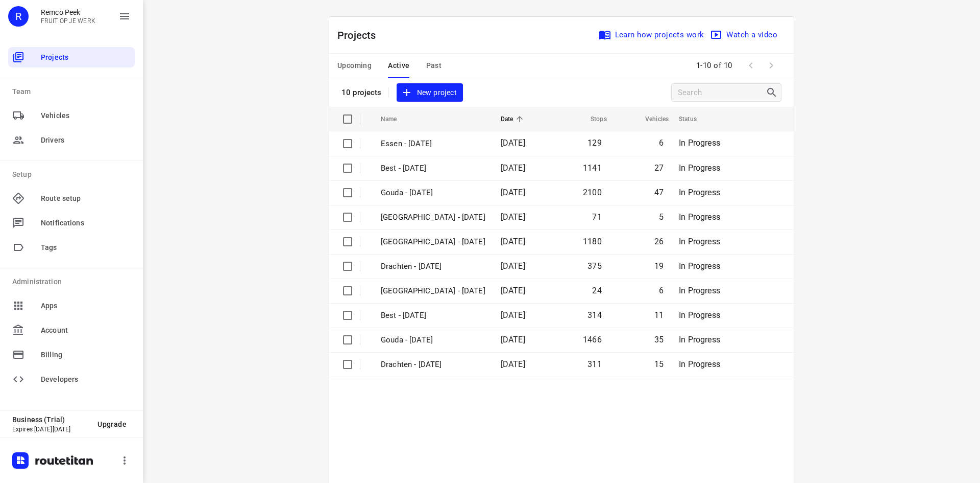 This screenshot has width=980, height=483. What do you see at coordinates (86, 305) in the screenshot?
I see `span: Apps` at bounding box center [86, 305].